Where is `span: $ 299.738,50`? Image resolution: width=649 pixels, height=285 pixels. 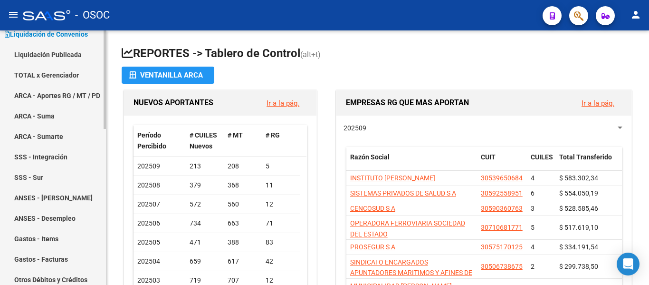 span: $ 299.738,50 is located at coordinates (579, 266).